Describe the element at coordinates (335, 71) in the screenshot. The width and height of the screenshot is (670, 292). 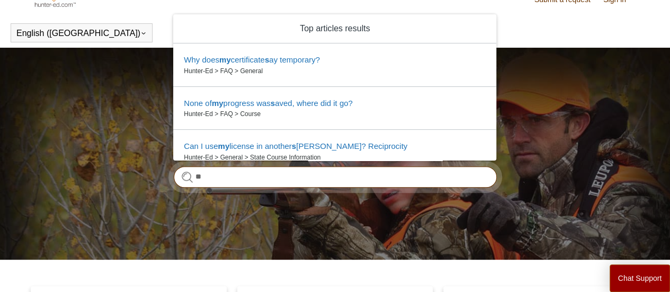
I see `zd-autocomplete-breadcrumbs-multibrand: Hunter-Ed > FAQ > General` at that location.